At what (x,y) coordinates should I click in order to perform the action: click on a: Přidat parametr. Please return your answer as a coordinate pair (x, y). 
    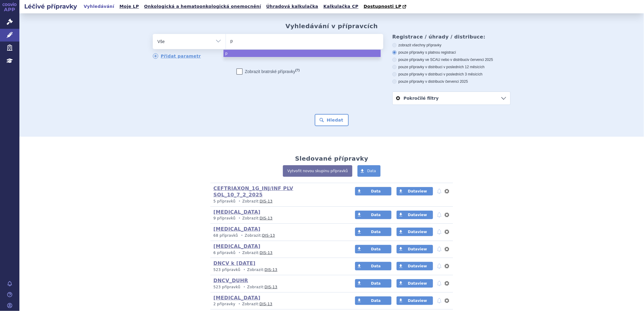
    Looking at the image, I should click on (177, 56).